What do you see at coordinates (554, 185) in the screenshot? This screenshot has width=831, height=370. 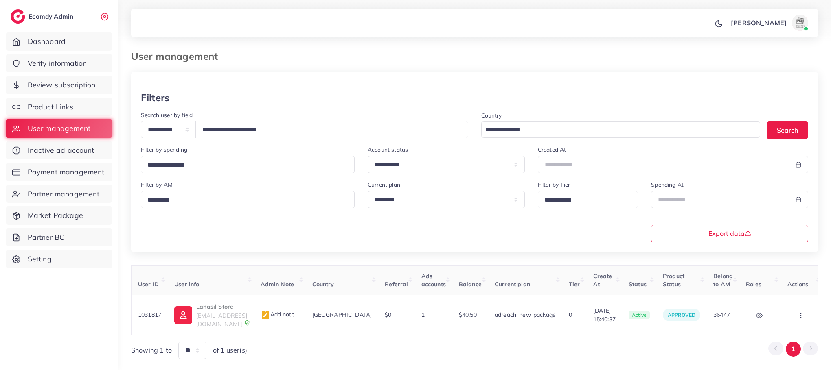 I see `label: Filter by Tier` at bounding box center [554, 185].